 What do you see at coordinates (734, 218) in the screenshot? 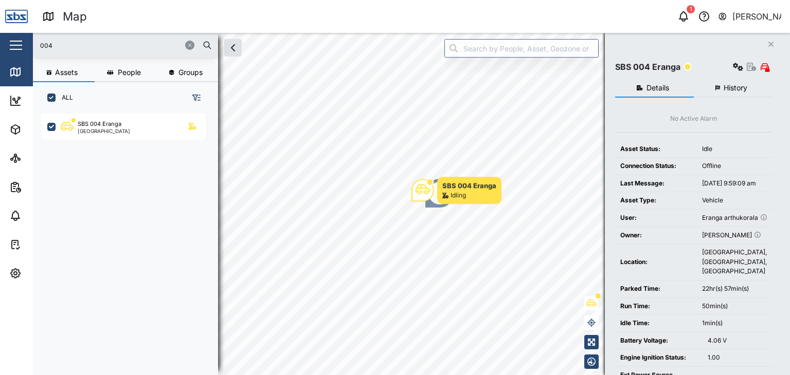
I see `div: Eranga arthukorala` at bounding box center [734, 218].